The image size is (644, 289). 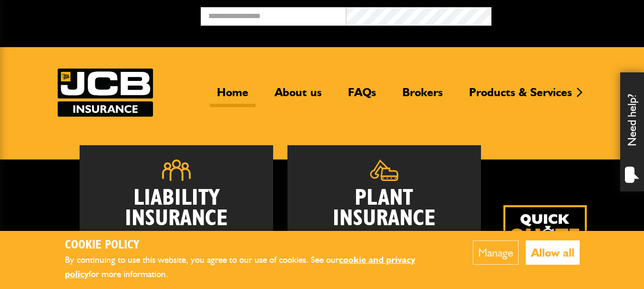 I want to click on img: JCB Insurance Services logo, so click(x=105, y=93).